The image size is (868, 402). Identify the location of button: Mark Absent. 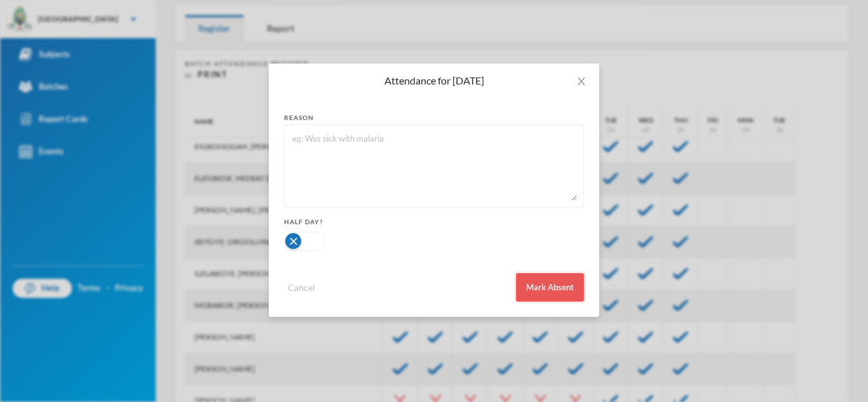
(549, 287).